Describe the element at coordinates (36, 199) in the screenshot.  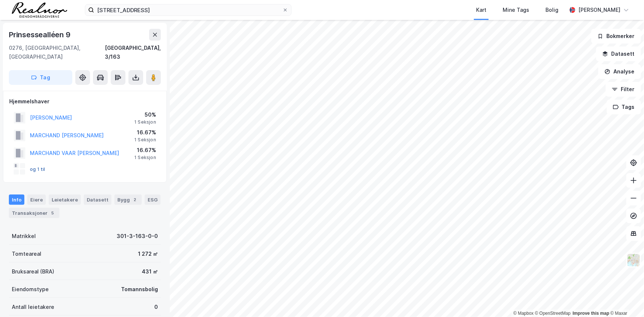
I see `div: Eiere` at that location.